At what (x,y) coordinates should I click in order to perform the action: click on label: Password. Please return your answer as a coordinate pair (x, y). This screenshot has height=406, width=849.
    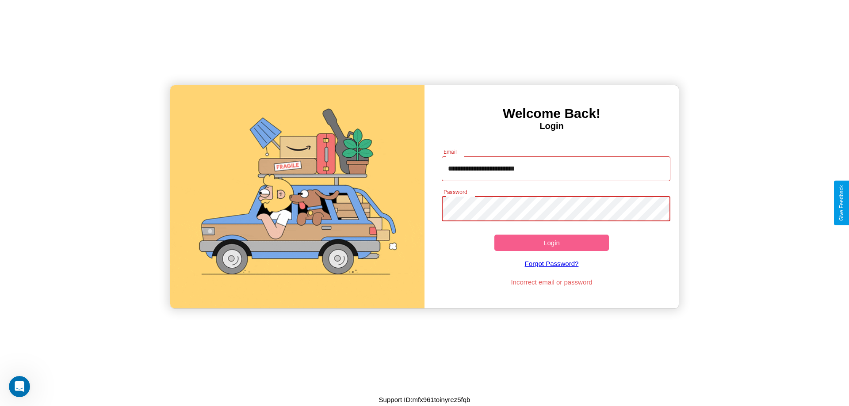
    Looking at the image, I should click on (455, 192).